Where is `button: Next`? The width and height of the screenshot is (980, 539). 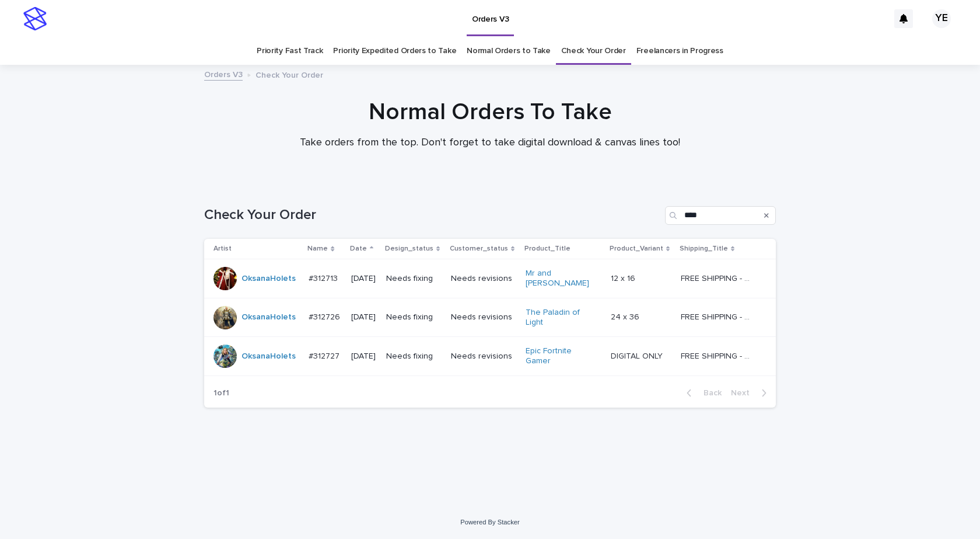
button: Next is located at coordinates (751, 393).